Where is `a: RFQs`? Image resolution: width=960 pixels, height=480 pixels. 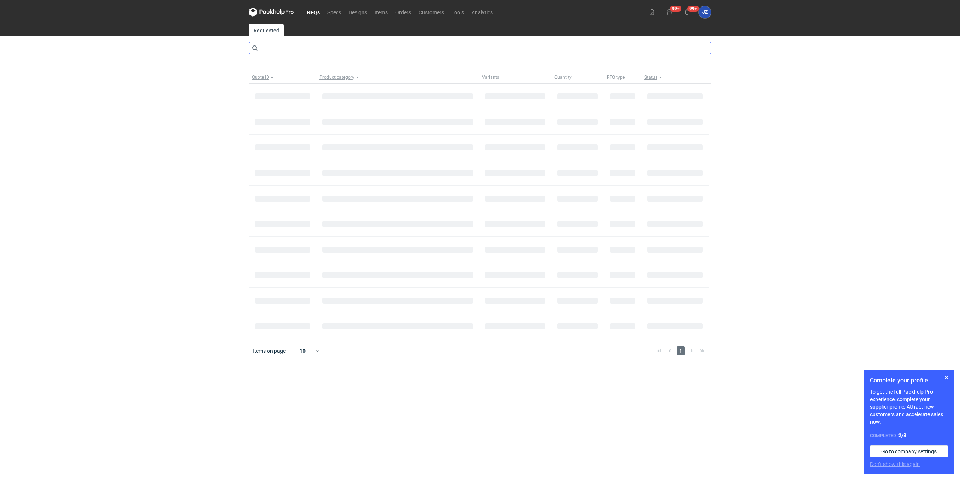 a: RFQs is located at coordinates (313, 12).